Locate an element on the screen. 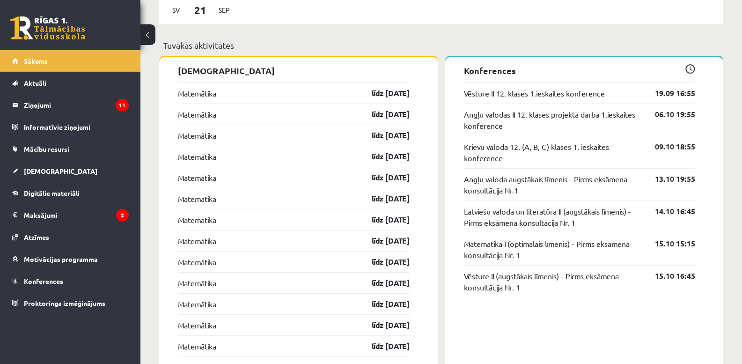  a: 15.10 16:45 is located at coordinates (668, 276).